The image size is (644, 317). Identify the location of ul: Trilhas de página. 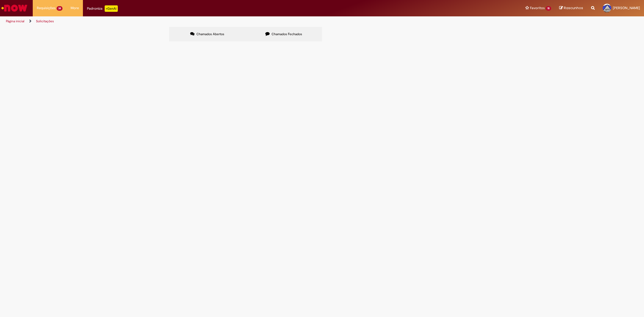
(215, 21).